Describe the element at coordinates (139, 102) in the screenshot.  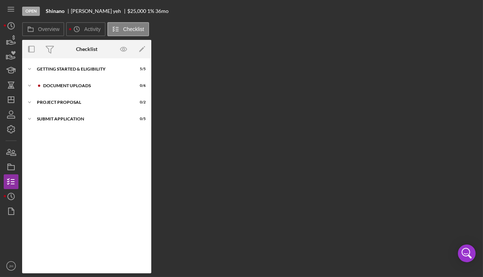
I see `div: 0 / 2` at that location.